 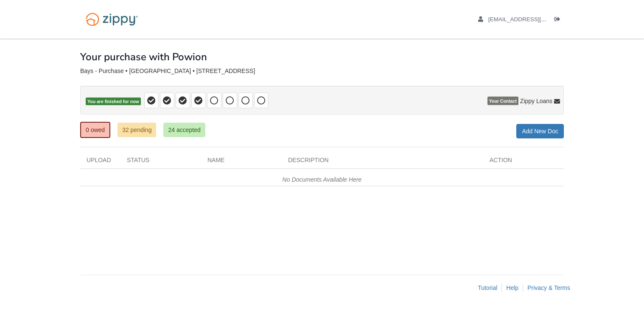 I want to click on img: Logo, so click(x=112, y=19).